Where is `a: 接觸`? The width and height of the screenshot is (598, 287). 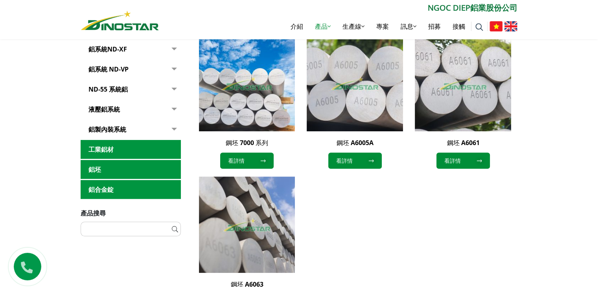
a: 接觸 is located at coordinates (459, 26).